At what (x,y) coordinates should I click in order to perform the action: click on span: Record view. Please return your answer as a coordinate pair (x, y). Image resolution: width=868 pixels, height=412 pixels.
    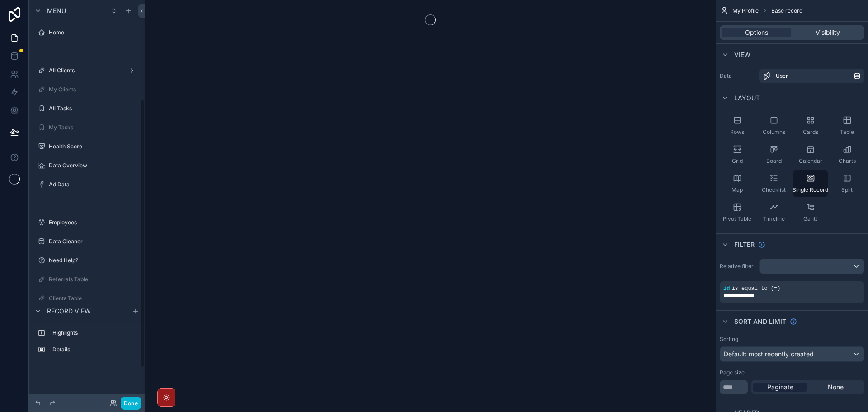
    Looking at the image, I should click on (69, 311).